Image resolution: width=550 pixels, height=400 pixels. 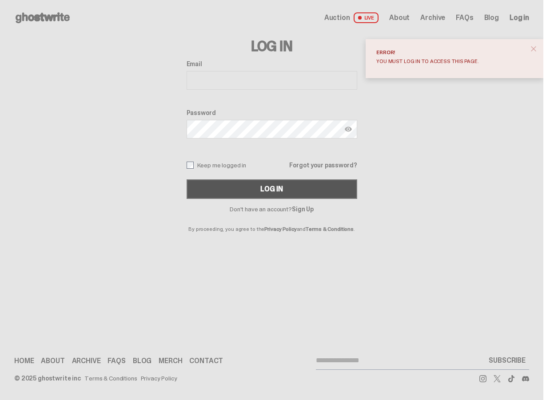 I want to click on label: Password, so click(x=272, y=113).